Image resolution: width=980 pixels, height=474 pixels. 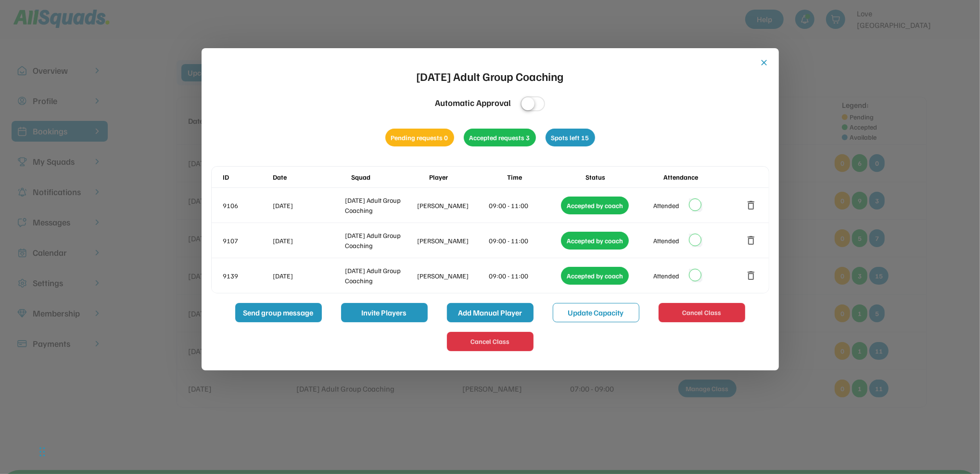 What do you see at coordinates (570, 137) in the screenshot?
I see `div: Spots left 15` at bounding box center [570, 137].